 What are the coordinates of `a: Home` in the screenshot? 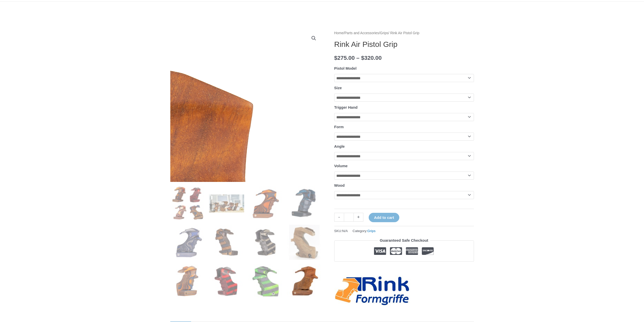 It's located at (339, 33).